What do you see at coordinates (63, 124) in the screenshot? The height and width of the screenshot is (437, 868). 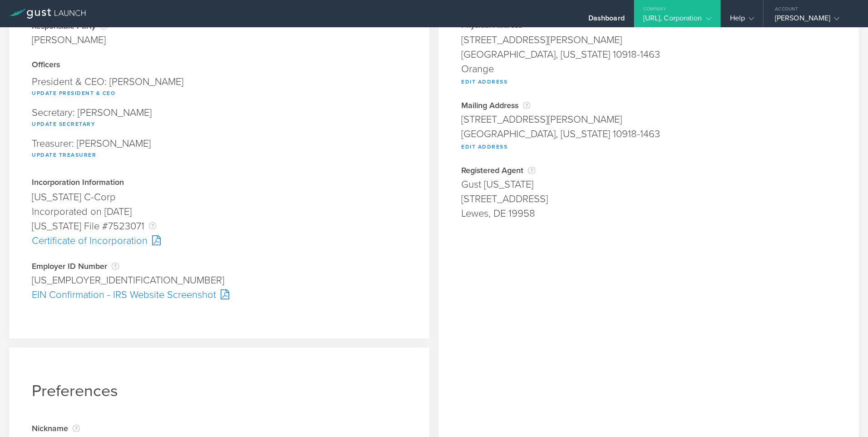 I see `button: Update Secretary` at bounding box center [63, 124].